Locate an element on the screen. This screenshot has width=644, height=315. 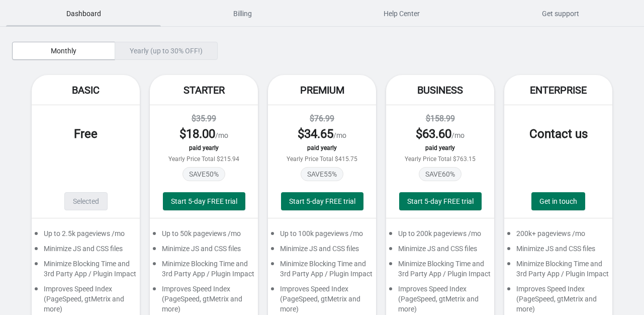
span: $ 18.00 is located at coordinates (197, 134).